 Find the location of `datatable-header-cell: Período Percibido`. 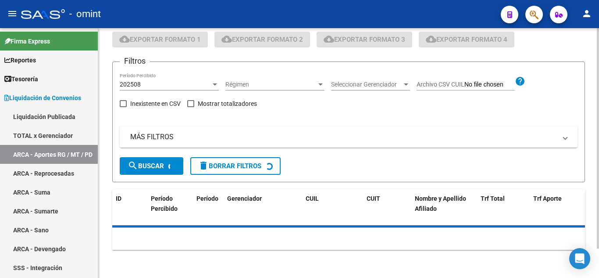

datatable-header-cell: Período Percibido is located at coordinates (164, 208).